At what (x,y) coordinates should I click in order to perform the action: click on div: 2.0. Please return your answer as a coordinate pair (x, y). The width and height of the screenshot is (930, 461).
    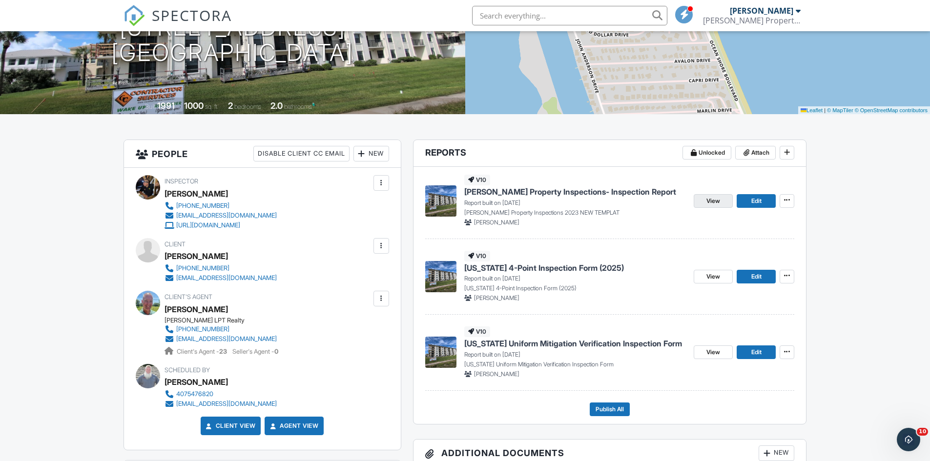
    Looking at the image, I should click on (276, 105).